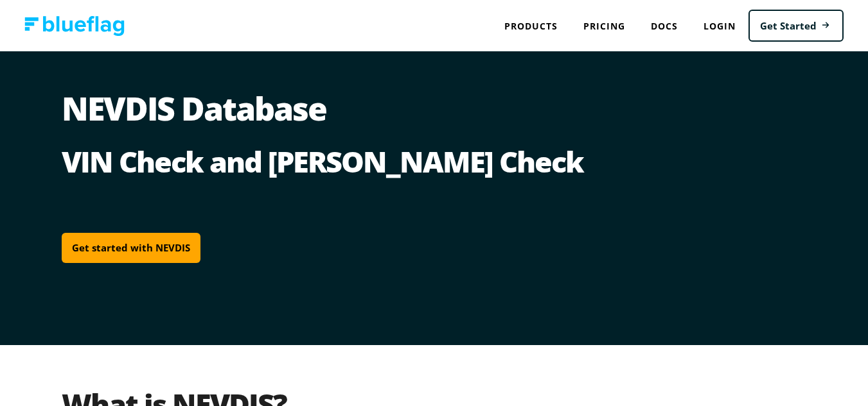  I want to click on img: Blue Flag logo, so click(74, 25).